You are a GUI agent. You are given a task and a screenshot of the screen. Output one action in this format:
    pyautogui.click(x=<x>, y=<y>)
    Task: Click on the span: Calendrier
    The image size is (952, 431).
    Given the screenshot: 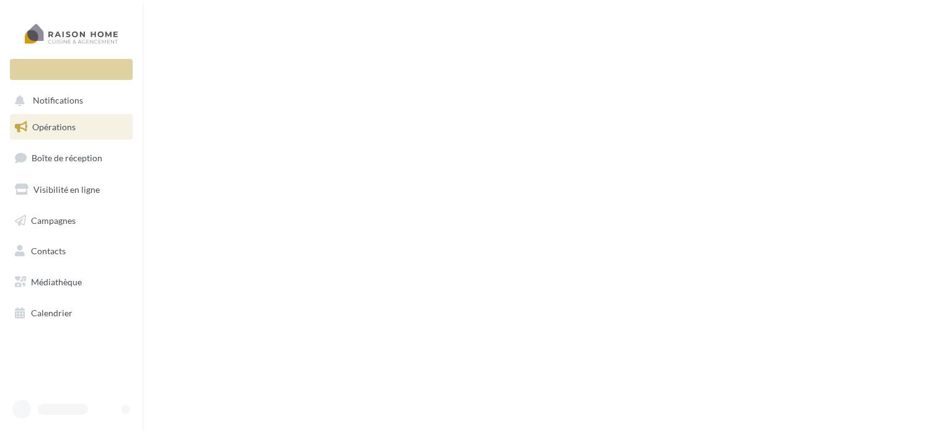 What is the action you would take?
    pyautogui.click(x=51, y=312)
    